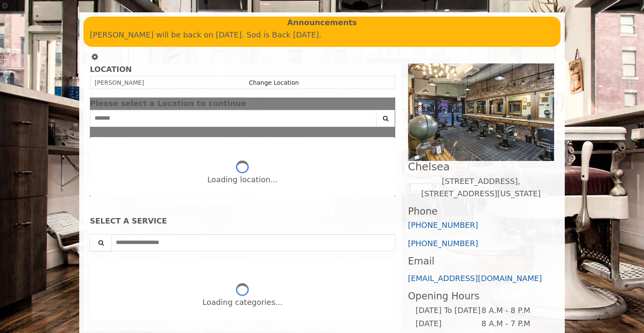 This screenshot has width=644, height=333. Describe the element at coordinates (322, 22) in the screenshot. I see `b: Announcements` at that location.